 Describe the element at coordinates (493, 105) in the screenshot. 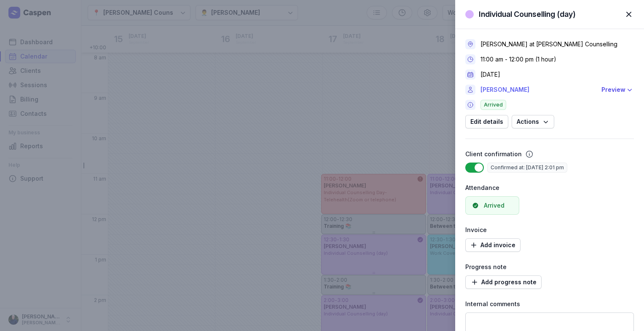

I see `span: Arrived` at that location.